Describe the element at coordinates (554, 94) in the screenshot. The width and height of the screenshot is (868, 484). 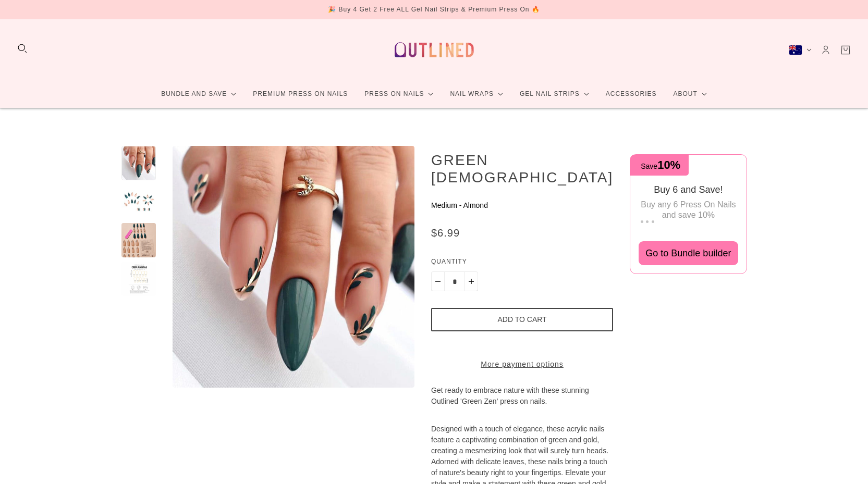
I see `a: Gel Nail Strips` at that location.